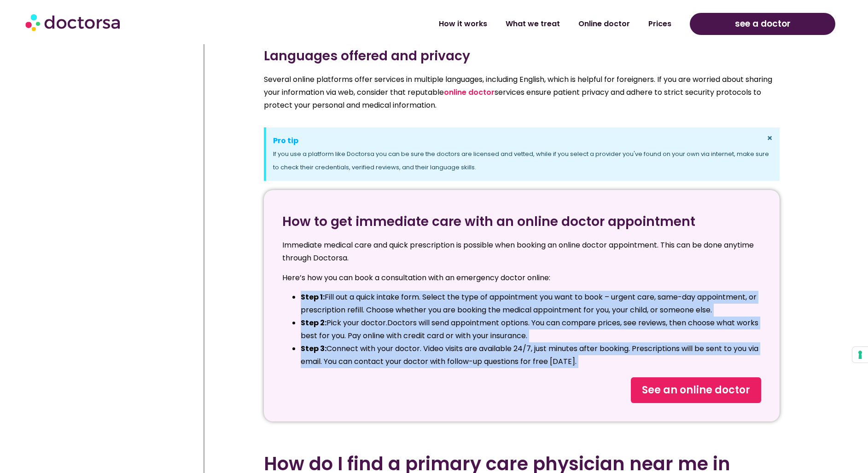  I want to click on span: Pro tip, so click(522, 141).